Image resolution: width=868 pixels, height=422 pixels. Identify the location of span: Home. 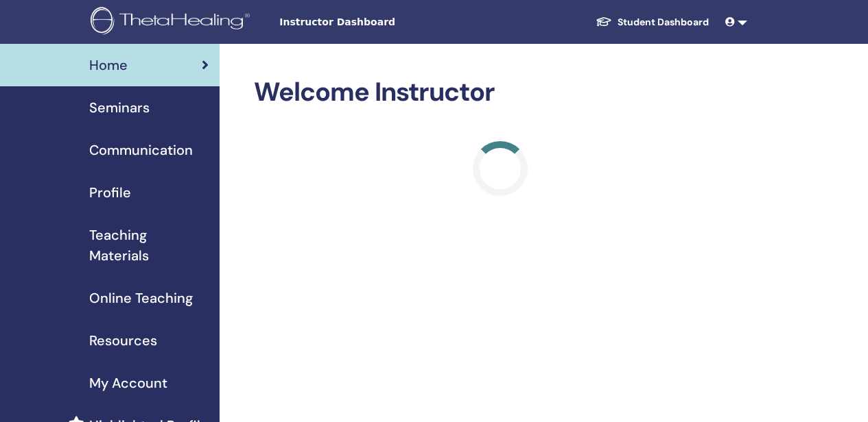
(108, 65).